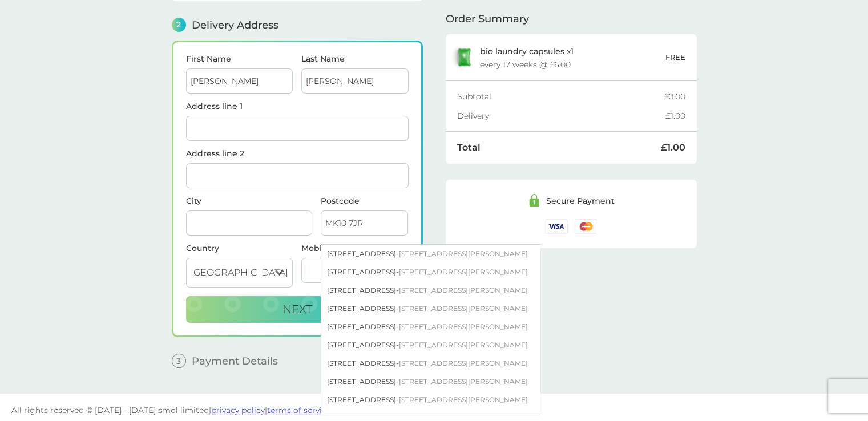 The height and width of the screenshot is (421, 868). What do you see at coordinates (355, 249) in the screenshot?
I see `label: Mobile Number` at bounding box center [355, 249].